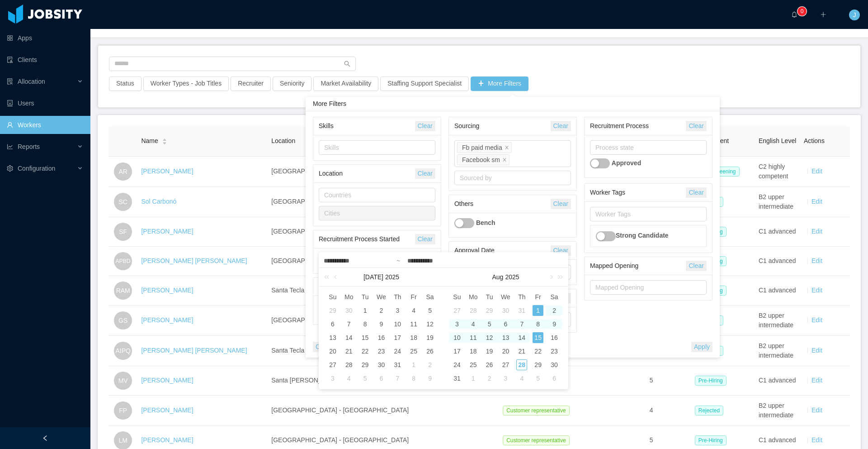  I want to click on span: Name, so click(150, 141).